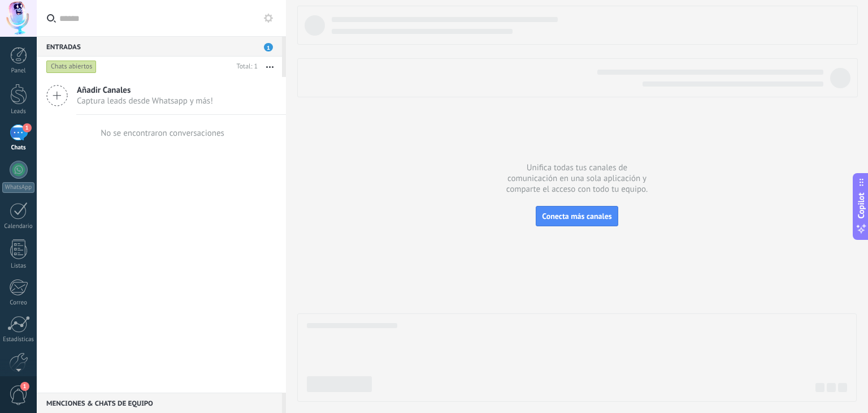 The width and height of the screenshot is (868, 413). Describe the element at coordinates (18, 302) in the screenshot. I see `div: Correo` at that location.